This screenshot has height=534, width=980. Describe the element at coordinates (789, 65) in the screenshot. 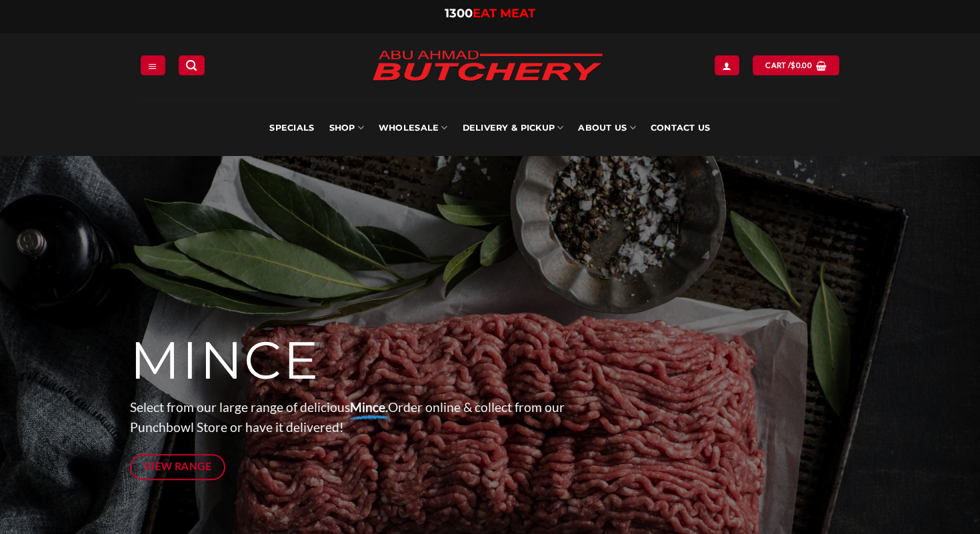

I see `span: Cart /` at that location.